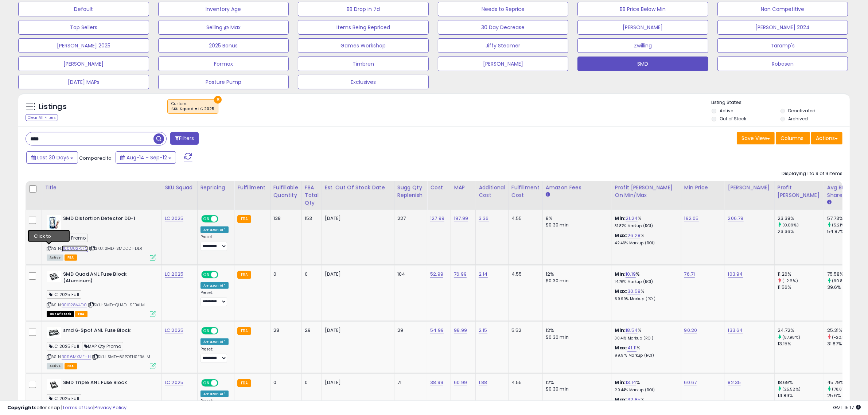  What do you see at coordinates (437, 331) in the screenshot?
I see `a: 54.99` at bounding box center [437, 331].